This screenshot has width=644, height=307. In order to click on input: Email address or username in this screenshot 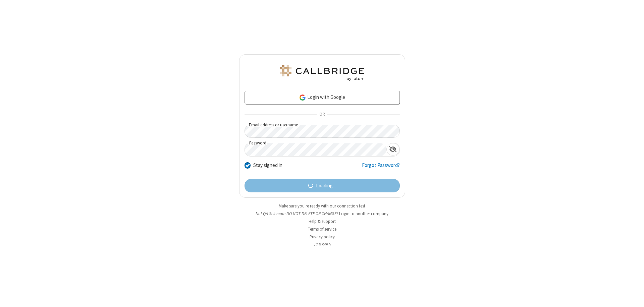, I will do `click(322, 131)`.